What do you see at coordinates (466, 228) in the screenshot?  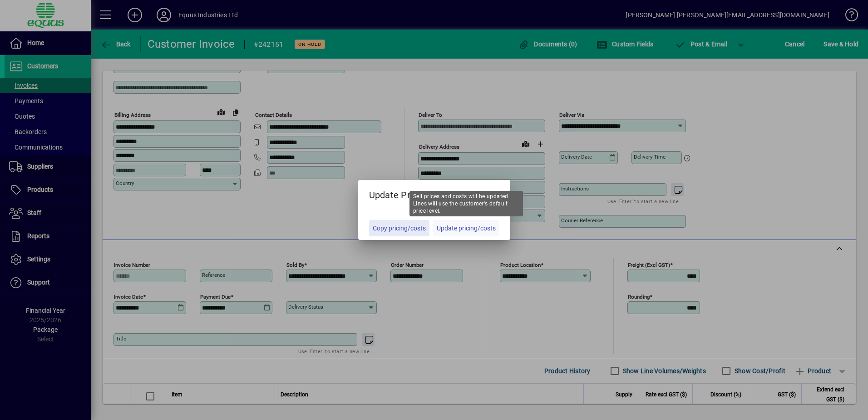 I see `span: Update pricing/costs` at bounding box center [466, 228].